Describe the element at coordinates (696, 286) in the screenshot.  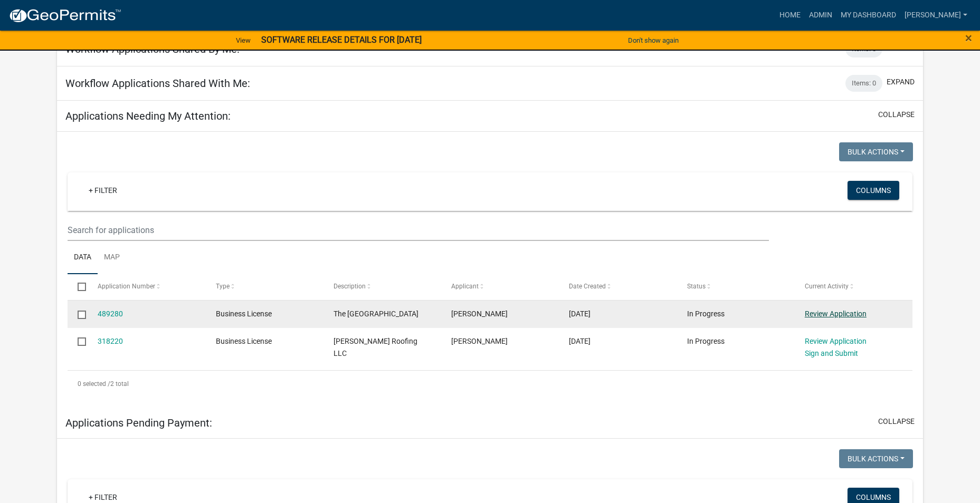
I see `span: Status` at that location.